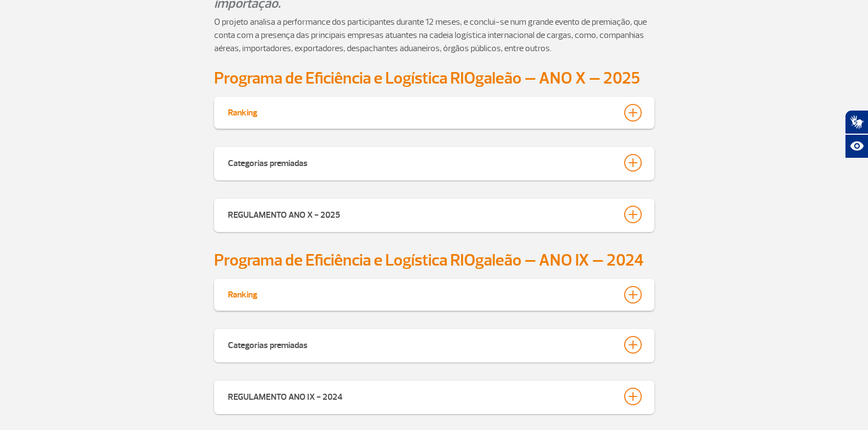 Image resolution: width=868 pixels, height=430 pixels. Describe the element at coordinates (434, 78) in the screenshot. I see `h2: Programa de Eficiência e Logística RIOgaleão – ANO X – 2025` at that location.